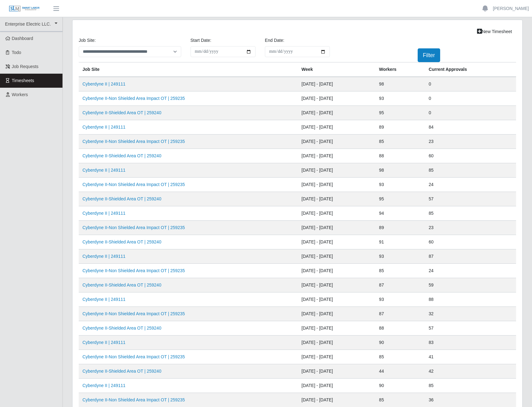 This screenshot has height=407, width=532. What do you see at coordinates (23, 80) in the screenshot?
I see `span: Timesheets` at bounding box center [23, 80].